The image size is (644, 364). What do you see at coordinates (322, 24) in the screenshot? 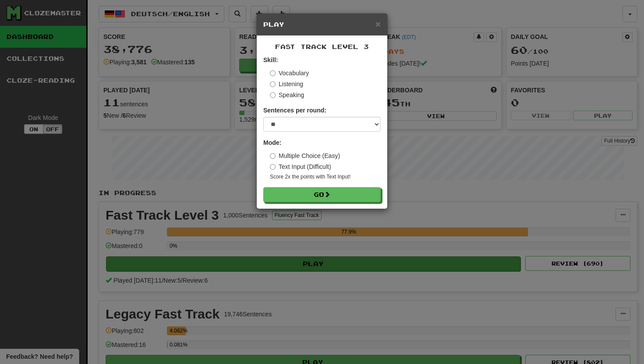
I see `h5: Play` at bounding box center [322, 24].